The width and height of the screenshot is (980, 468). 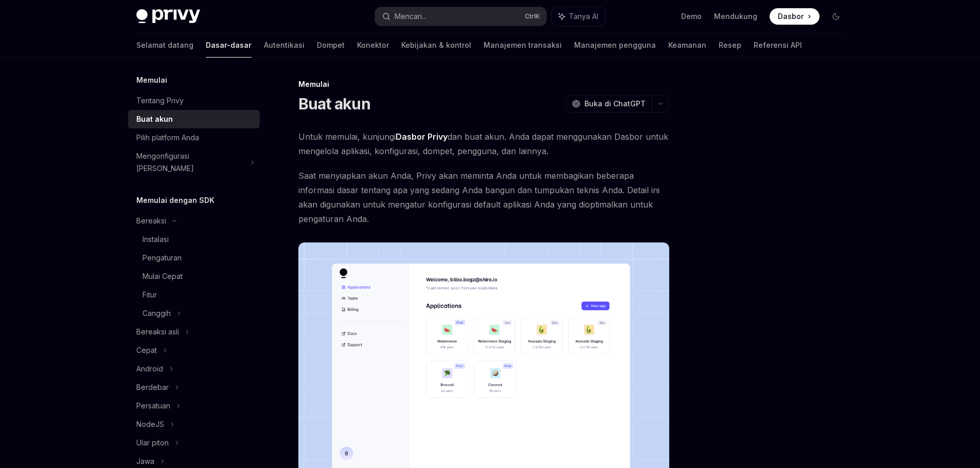 I want to click on a: Autentikasi, so click(x=284, y=45).